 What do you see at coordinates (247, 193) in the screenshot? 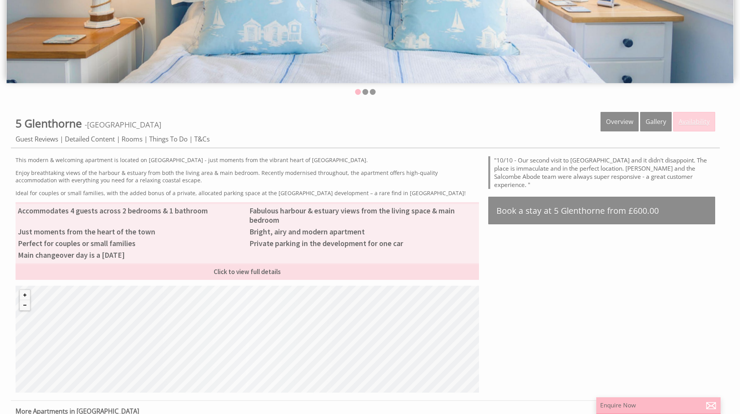
I see `p: Ideal for couples or small families, with the added bonus of a private, allocated parking space a...` at bounding box center [247, 193].